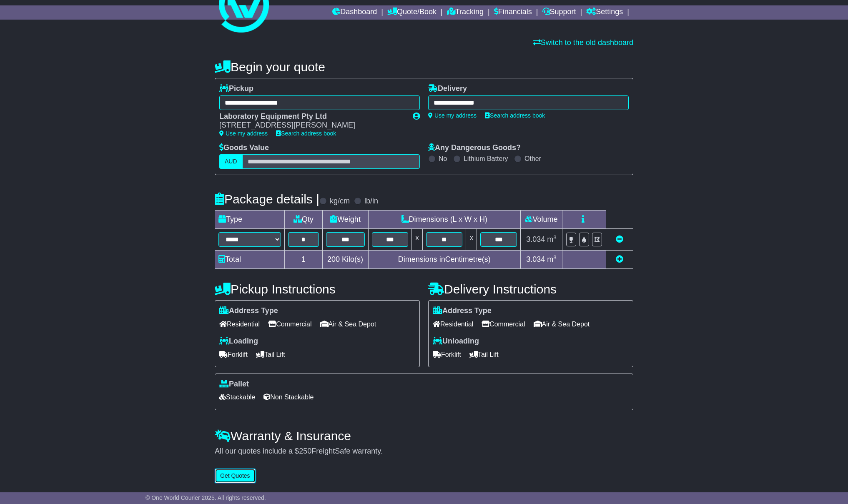 Image resolution: width=848 pixels, height=504 pixels. What do you see at coordinates (340, 201) in the screenshot?
I see `label: kg/cm` at bounding box center [340, 201].